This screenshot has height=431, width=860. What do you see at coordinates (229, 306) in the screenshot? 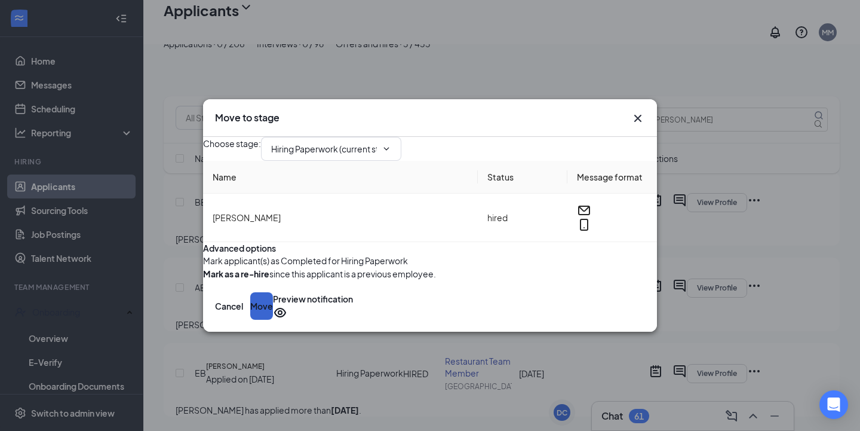
I see `button: Cancel` at bounding box center [229, 306].